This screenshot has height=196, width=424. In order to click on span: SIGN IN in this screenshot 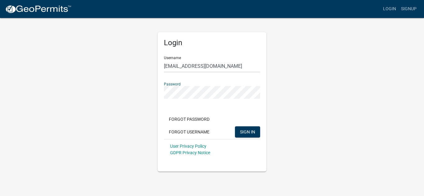, I will do `click(247, 132)`.